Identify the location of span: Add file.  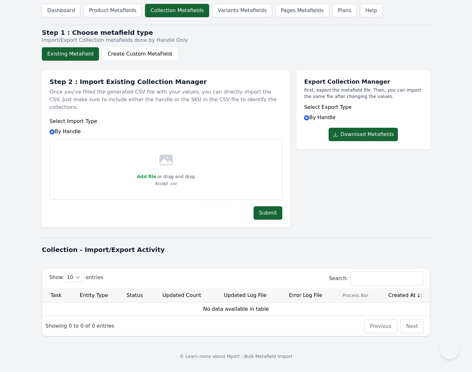
(147, 177).